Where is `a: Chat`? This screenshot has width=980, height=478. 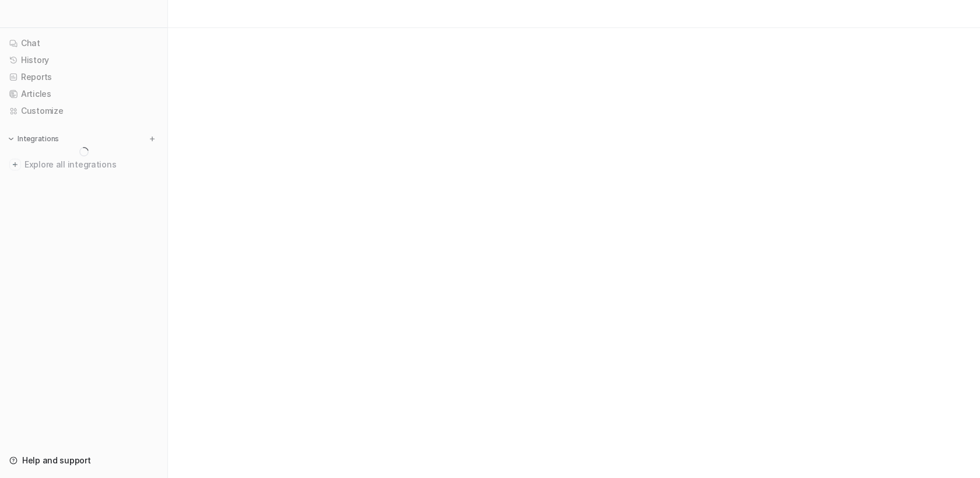
a: Chat is located at coordinates (83, 43).